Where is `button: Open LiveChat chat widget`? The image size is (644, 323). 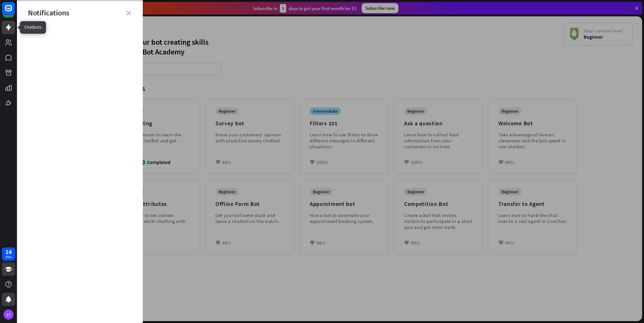 button: Open LiveChat chat widget is located at coordinates (15, 12).